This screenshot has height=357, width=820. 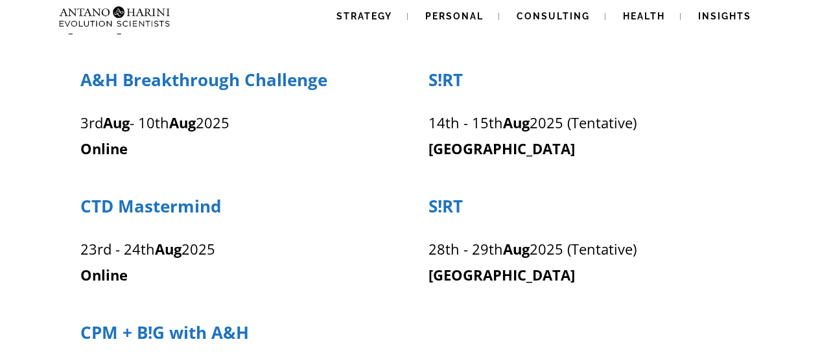 What do you see at coordinates (454, 16) in the screenshot?
I see `span: Personal` at bounding box center [454, 16].